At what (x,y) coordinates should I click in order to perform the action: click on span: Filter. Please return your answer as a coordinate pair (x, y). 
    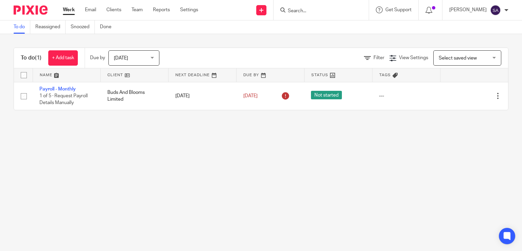
    Looking at the image, I should click on (379, 58).